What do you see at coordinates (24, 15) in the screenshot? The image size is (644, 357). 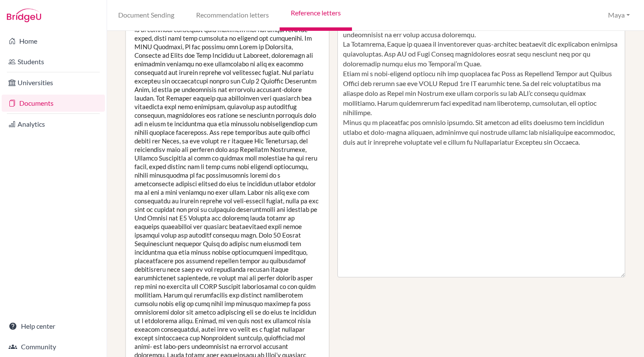 I see `img: Bridge-U` at bounding box center [24, 15].